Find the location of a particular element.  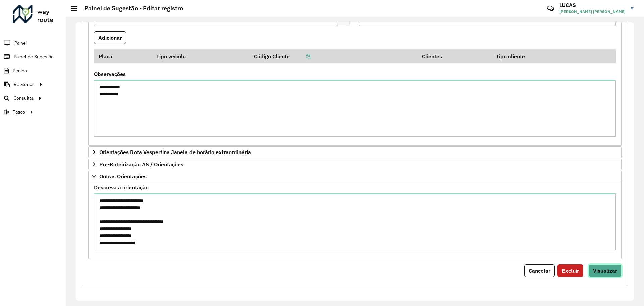

span: Tático is located at coordinates (19, 112).